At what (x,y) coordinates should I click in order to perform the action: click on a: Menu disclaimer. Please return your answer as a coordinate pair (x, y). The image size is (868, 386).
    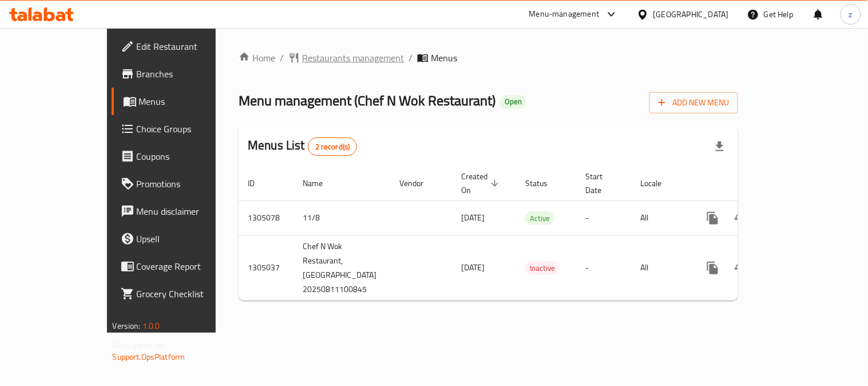
    Looking at the image, I should click on (182, 211).